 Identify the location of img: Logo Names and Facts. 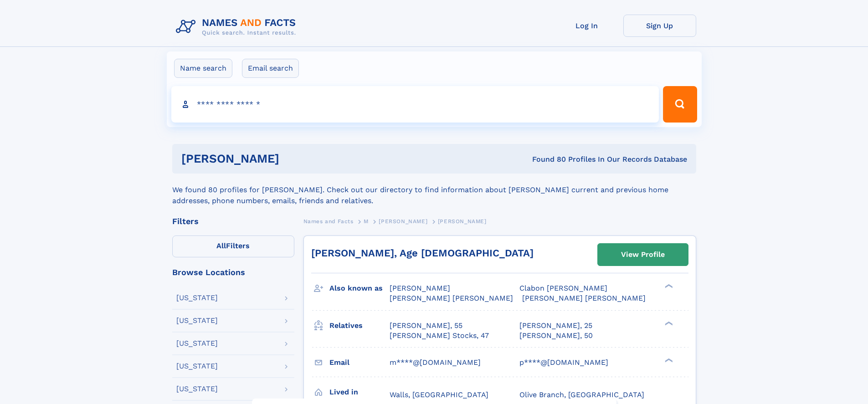
(237, 27).